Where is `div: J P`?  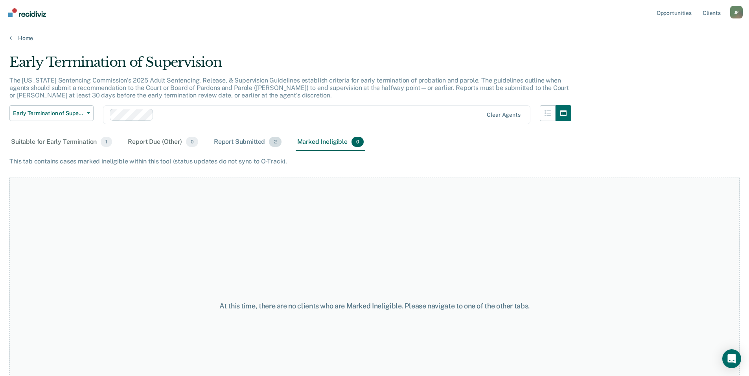 div: J P is located at coordinates (737, 12).